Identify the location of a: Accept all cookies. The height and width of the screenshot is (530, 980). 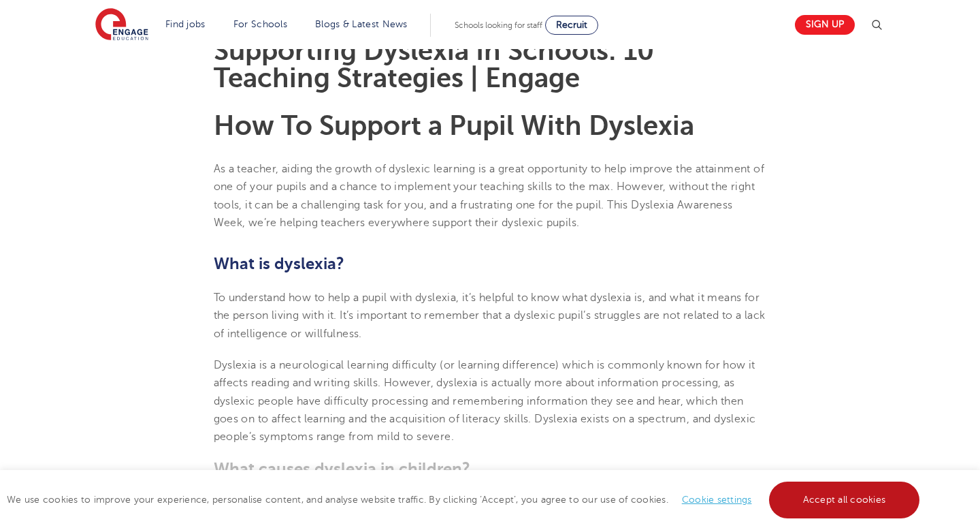
(845, 500).